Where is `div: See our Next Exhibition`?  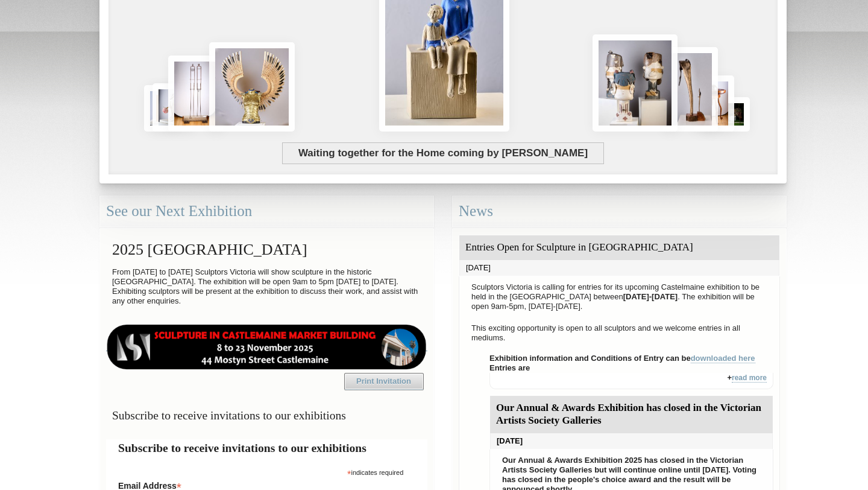
div: See our Next Exhibition is located at coordinates (267, 211).